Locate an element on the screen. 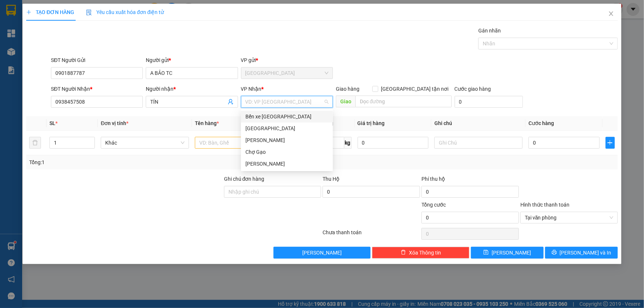 This screenshot has height=308, width=644. span: Thu Hộ is located at coordinates (331, 179).